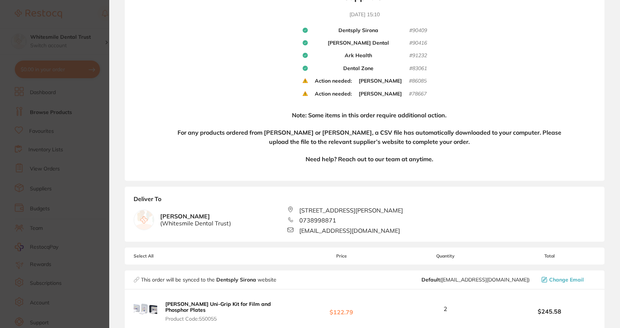 The width and height of the screenshot is (620, 328). What do you see at coordinates (196, 223) in the screenshot?
I see `span: ( Whitesmile Dental Trust )` at bounding box center [196, 223].